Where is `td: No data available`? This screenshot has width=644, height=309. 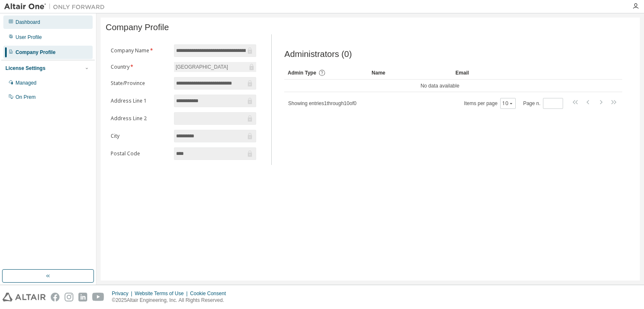
td: No data available is located at coordinates (440, 86).